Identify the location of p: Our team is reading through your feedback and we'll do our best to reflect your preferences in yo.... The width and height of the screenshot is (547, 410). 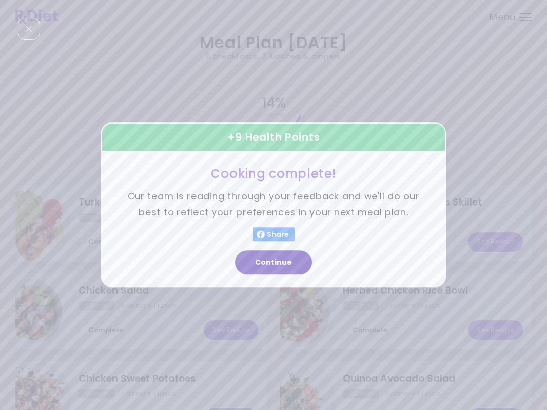
(273, 205).